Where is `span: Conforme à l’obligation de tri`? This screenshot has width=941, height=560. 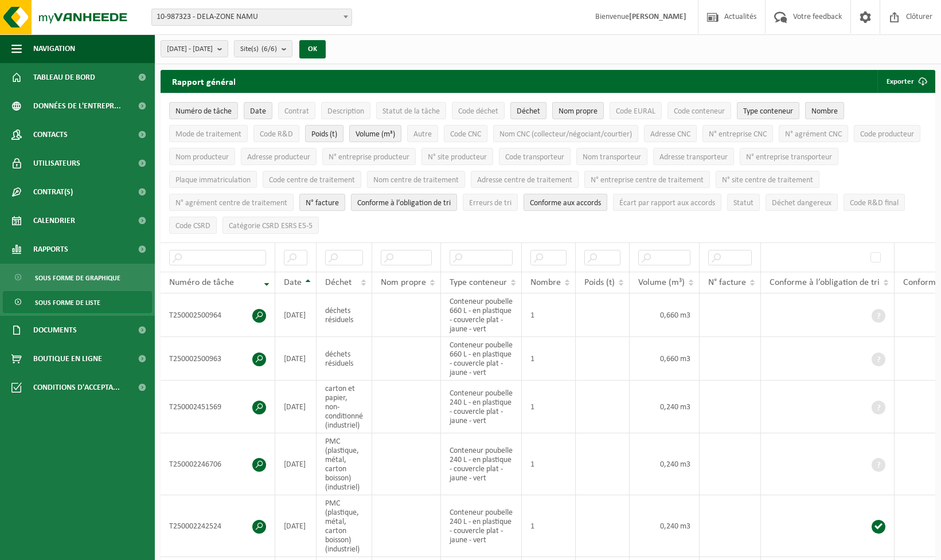
span: Conforme à l’obligation de tri is located at coordinates (404, 203).